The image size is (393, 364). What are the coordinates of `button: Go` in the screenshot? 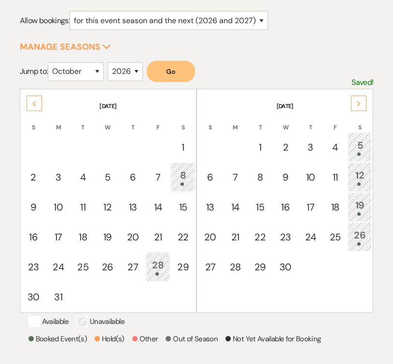 It's located at (171, 72).